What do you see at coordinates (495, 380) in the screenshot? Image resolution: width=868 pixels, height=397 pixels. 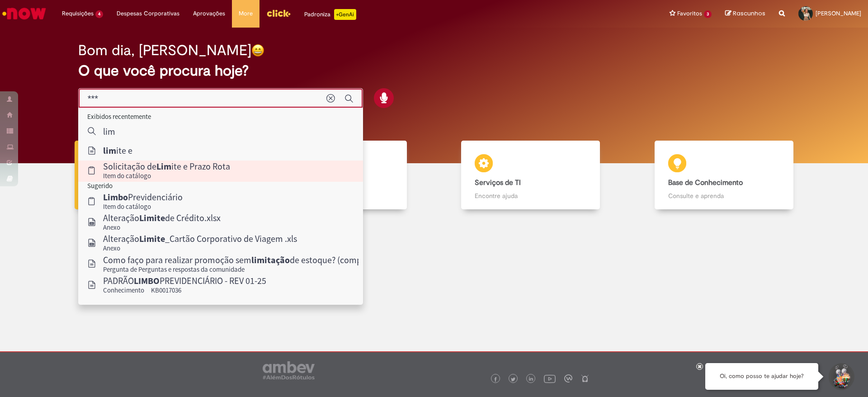 I see `img: logo_footer_facebook.png` at bounding box center [495, 380].